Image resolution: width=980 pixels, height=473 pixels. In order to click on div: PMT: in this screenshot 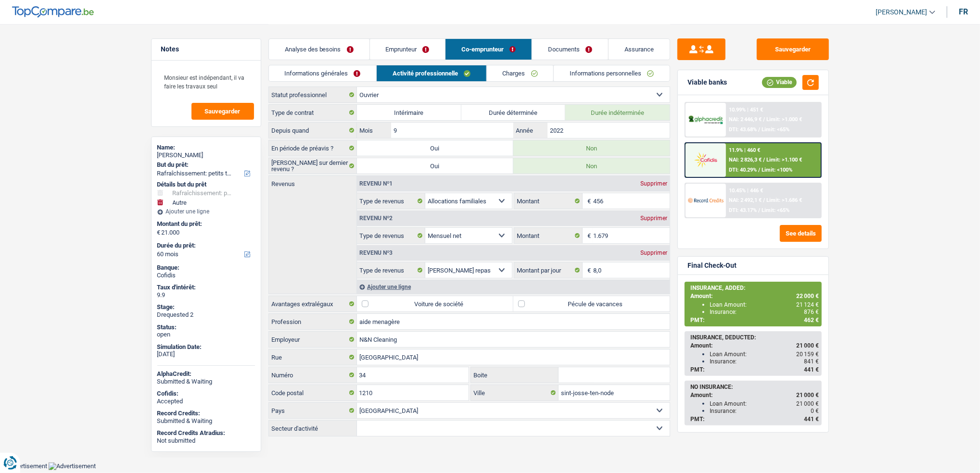, I will do `click(754, 420)`.